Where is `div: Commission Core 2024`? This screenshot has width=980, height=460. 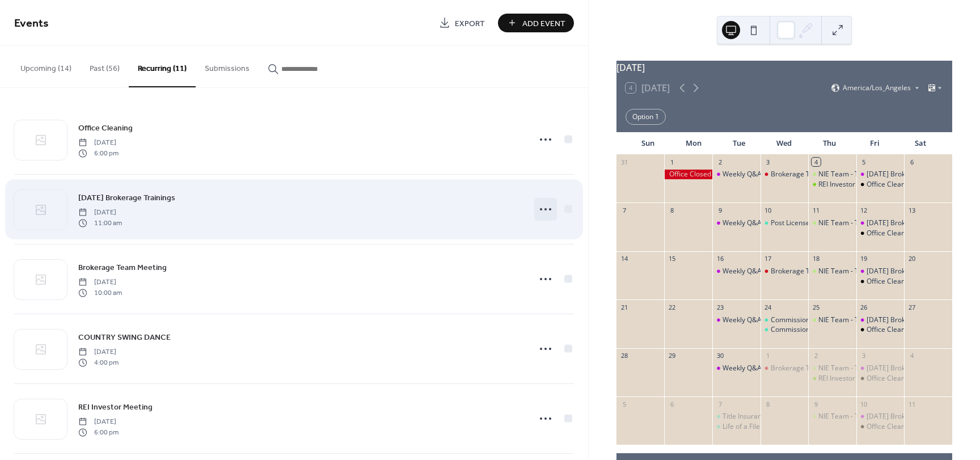
div: Commission Core 2024 is located at coordinates (808, 320).